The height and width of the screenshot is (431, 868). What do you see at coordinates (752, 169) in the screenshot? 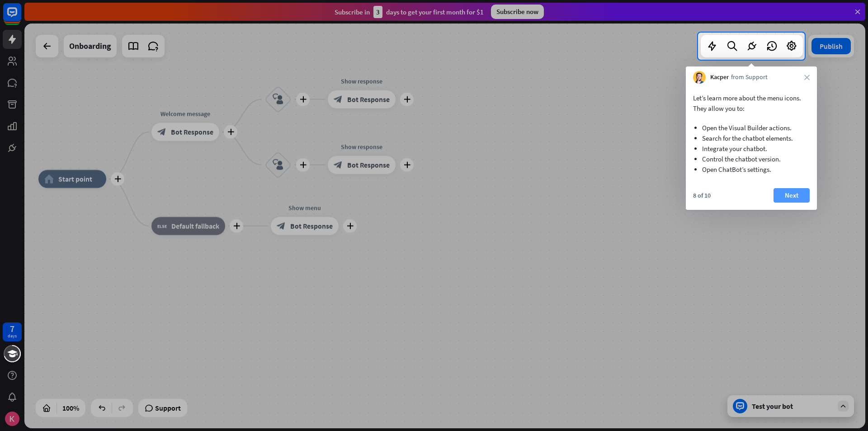
I see `li: Open ChatBot’s settings.` at bounding box center [752, 169].